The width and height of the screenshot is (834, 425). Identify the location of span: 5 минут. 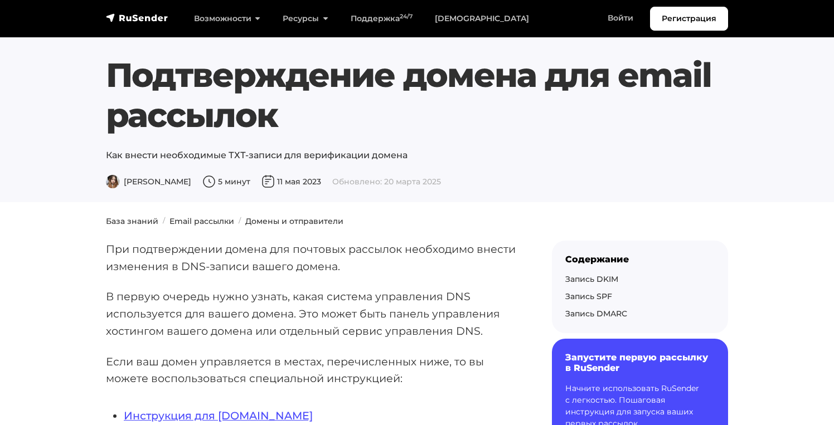
(226, 182).